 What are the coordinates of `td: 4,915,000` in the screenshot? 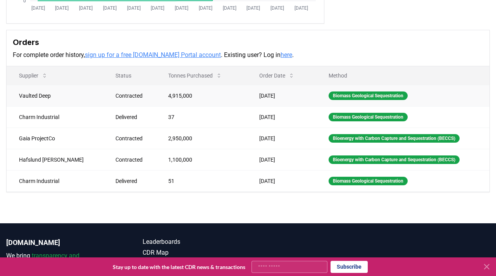 It's located at (201, 95).